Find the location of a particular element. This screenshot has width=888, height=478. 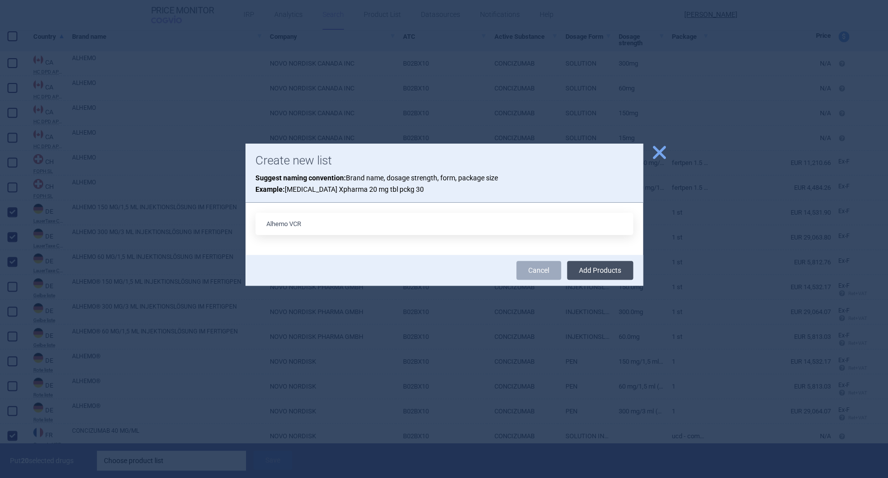

button: Add Products is located at coordinates (600, 270).